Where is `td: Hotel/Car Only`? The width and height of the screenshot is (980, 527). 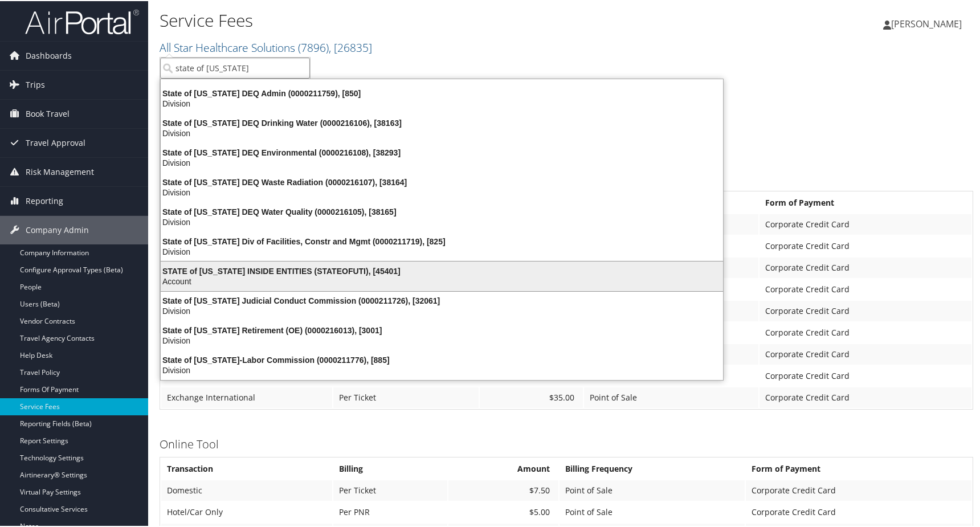 td: Hotel/Car Only is located at coordinates (247, 511).